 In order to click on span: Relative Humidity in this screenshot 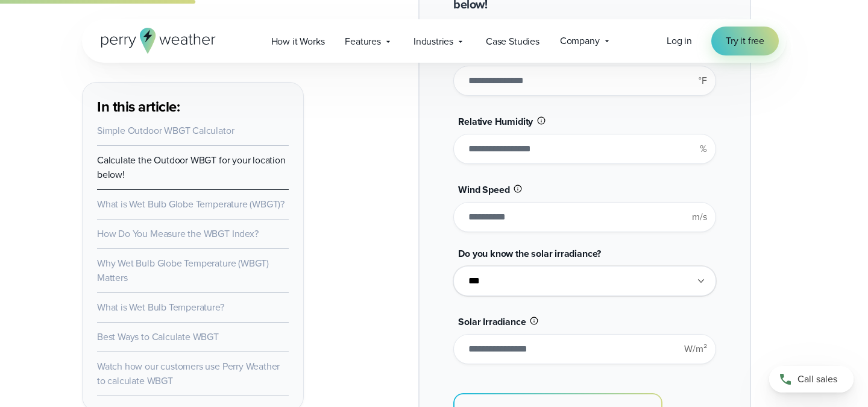, I will do `click(496, 121)`.